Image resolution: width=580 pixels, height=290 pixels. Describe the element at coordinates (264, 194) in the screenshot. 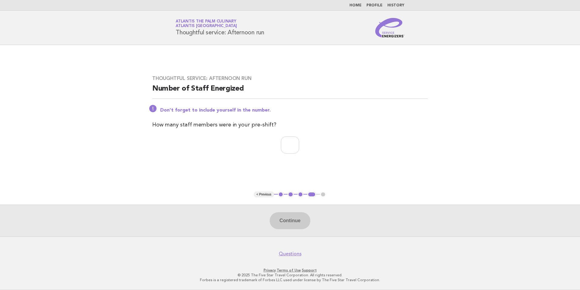

I see `button: < Previous` at that location.